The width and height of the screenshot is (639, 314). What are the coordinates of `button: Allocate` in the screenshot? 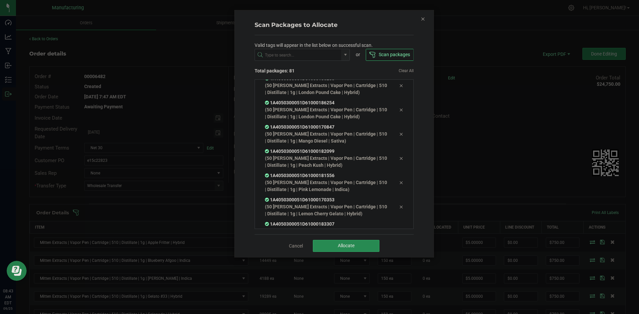 It's located at (346, 246).